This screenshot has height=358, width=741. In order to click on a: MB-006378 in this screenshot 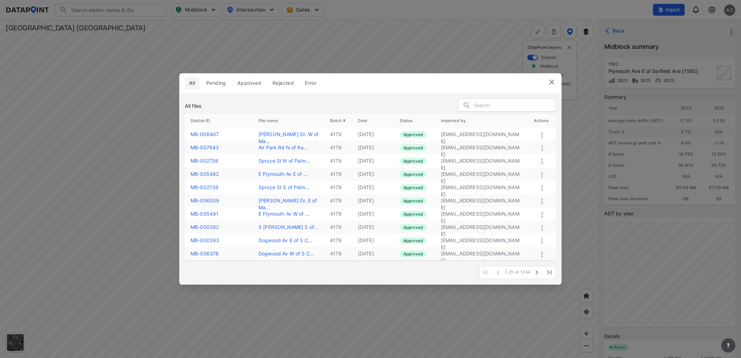, I will do `click(205, 253)`.